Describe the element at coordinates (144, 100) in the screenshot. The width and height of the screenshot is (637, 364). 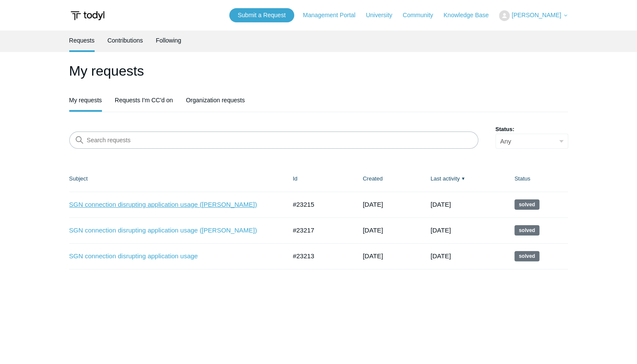
I see `a: Requests I'm CC'd on` at that location.